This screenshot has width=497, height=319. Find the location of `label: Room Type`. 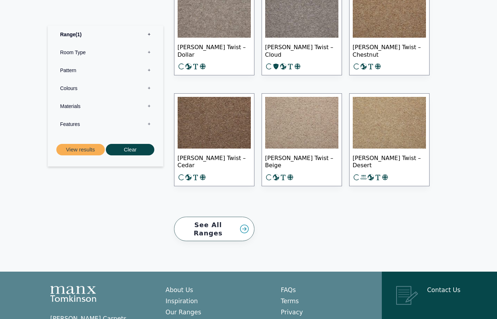

label: Room Type is located at coordinates (106, 52).